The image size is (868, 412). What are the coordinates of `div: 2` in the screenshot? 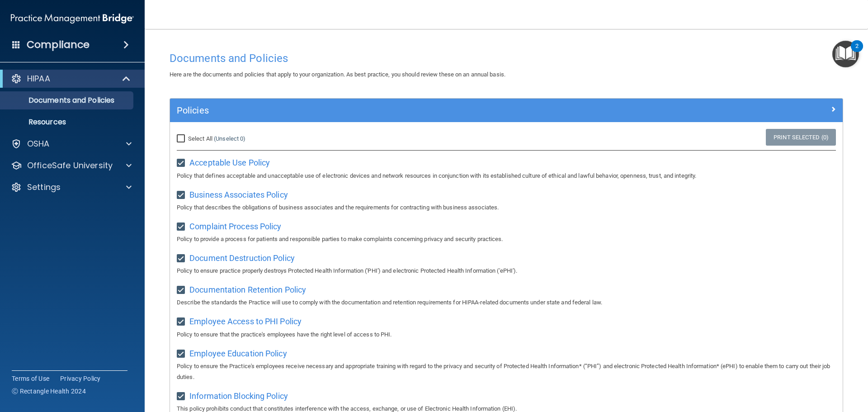 It's located at (857, 52).